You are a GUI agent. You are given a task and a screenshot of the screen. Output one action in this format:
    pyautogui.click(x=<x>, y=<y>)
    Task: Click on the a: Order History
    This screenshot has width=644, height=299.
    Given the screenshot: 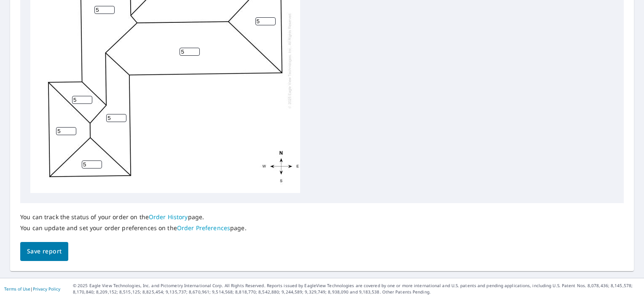 What is the action you would take?
    pyautogui.click(x=168, y=217)
    